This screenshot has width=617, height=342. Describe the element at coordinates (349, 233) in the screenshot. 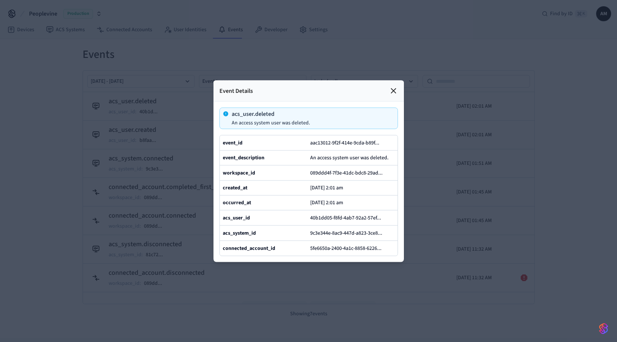

I see `button: 9c3e344e-8ac9-447d-a823-3ce8...` at that location.